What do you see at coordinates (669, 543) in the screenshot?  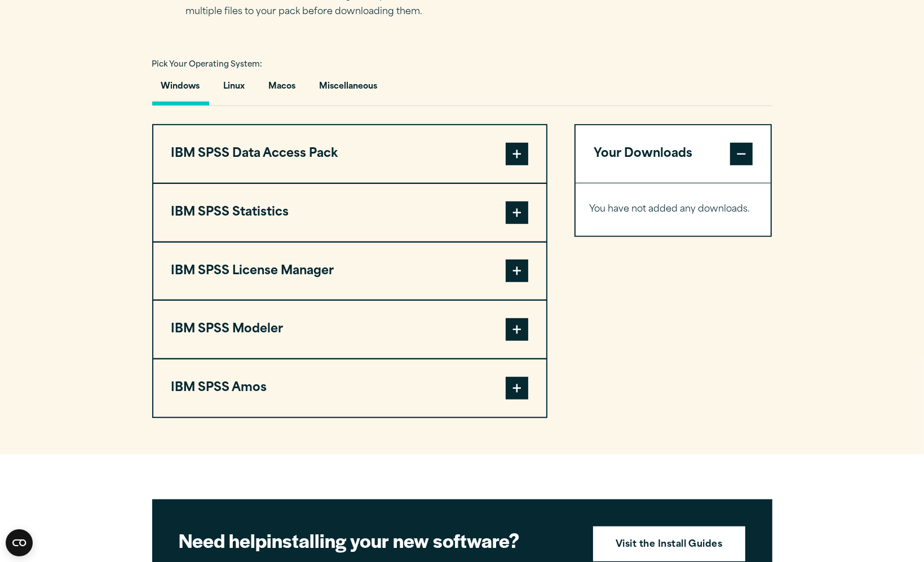 I see `a: Visit the Install Guides` at bounding box center [669, 543].